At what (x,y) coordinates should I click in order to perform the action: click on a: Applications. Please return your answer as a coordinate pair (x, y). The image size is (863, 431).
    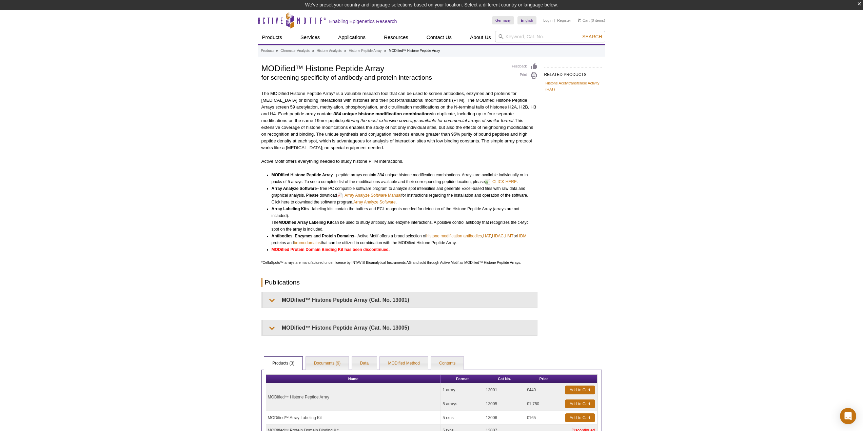
    Looking at the image, I should click on (352, 37).